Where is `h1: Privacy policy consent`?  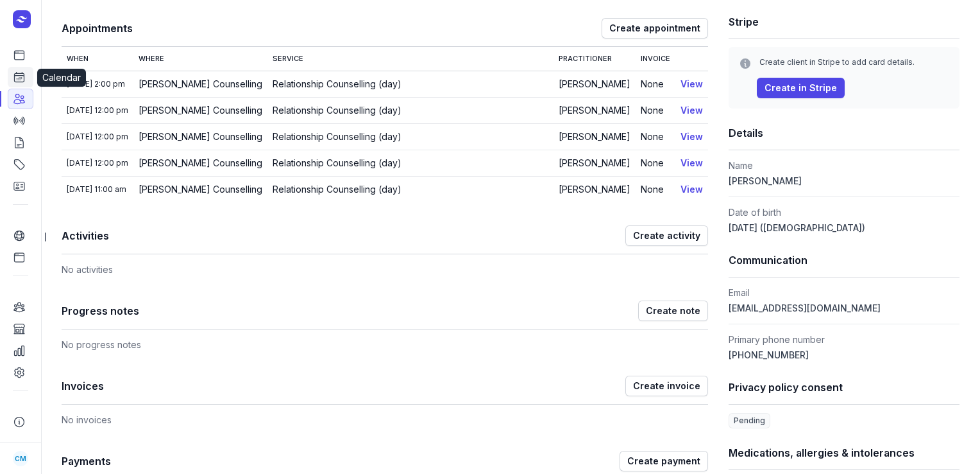 h1: Privacy policy consent is located at coordinates (844, 387).